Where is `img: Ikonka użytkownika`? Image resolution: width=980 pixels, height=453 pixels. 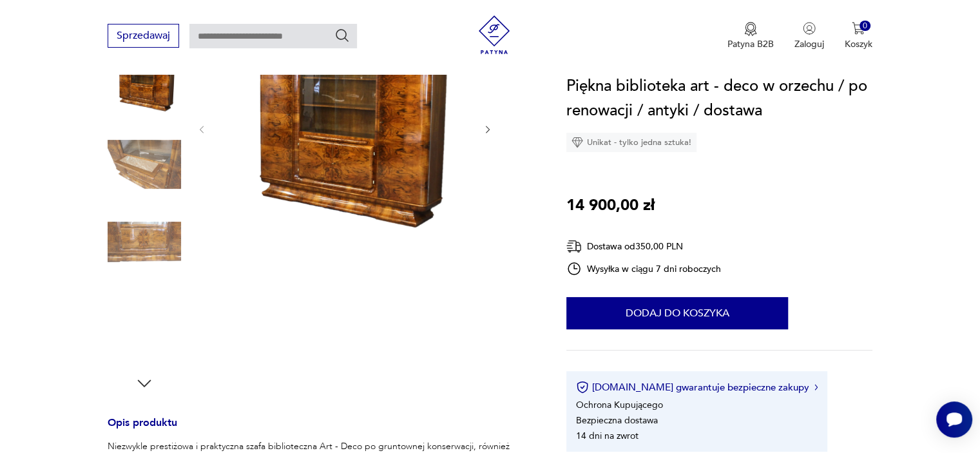
img: Ikonka użytkownika is located at coordinates (809, 28).